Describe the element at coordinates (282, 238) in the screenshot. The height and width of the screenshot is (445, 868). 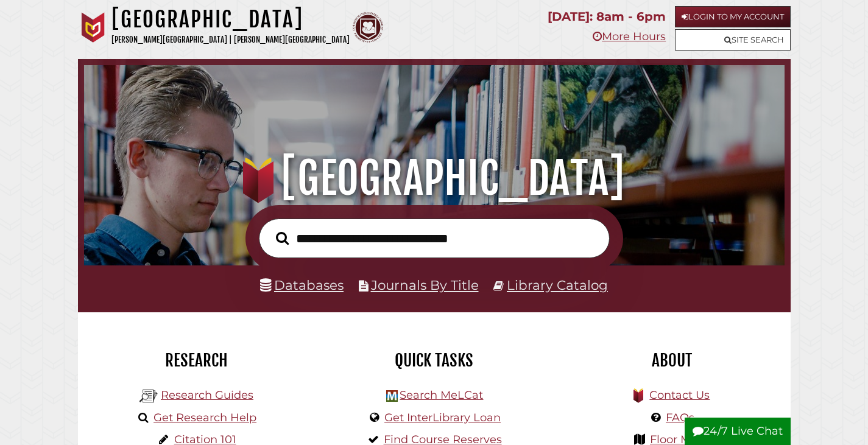
I see `button: Search` at that location.